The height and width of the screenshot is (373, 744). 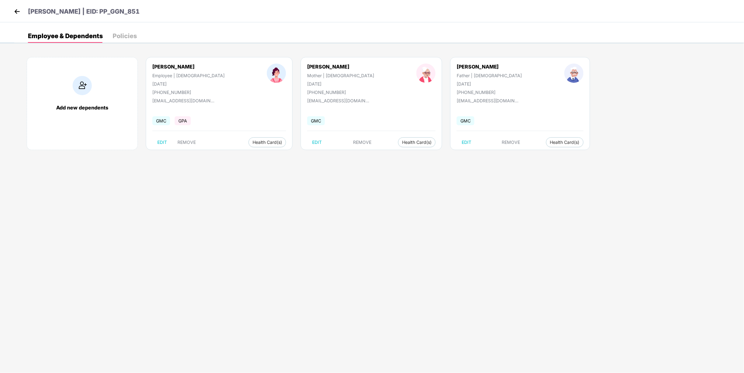 What do you see at coordinates (65, 36) in the screenshot?
I see `div: Employee & Dependents` at bounding box center [65, 36].